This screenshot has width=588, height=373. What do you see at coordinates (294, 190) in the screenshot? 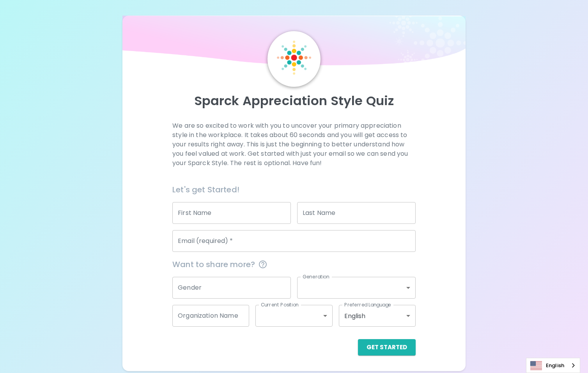
I see `h6: Let's get Started!` at bounding box center [294, 190].